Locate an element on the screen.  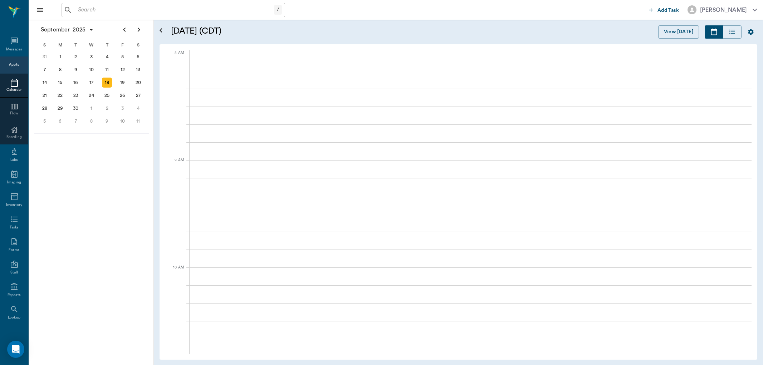
div: Tuesday, September 16, 2025 is located at coordinates (76, 83).